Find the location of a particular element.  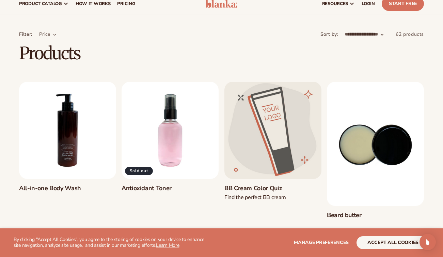

a: Antioxidant Toner is located at coordinates (170, 188).